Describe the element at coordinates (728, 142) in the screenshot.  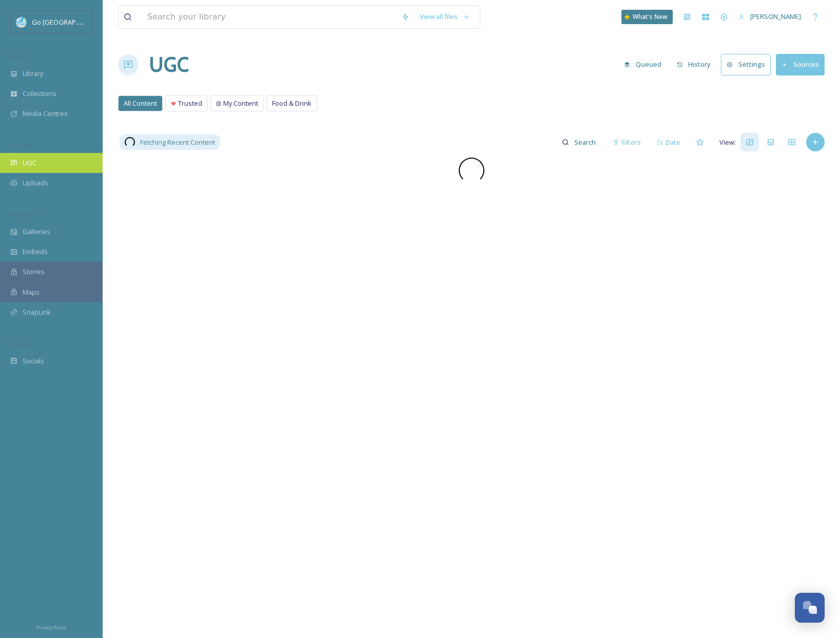
I see `span: View:` at that location.